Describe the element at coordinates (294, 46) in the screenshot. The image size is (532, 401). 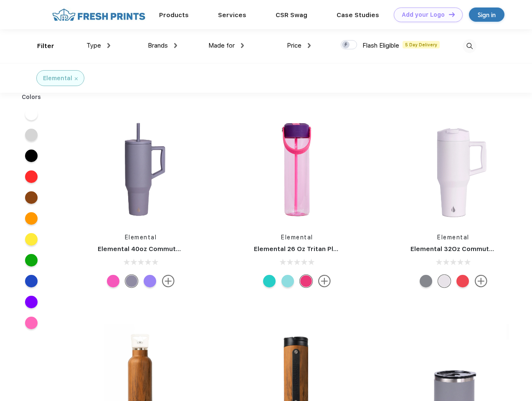
I see `span: Price` at that location.